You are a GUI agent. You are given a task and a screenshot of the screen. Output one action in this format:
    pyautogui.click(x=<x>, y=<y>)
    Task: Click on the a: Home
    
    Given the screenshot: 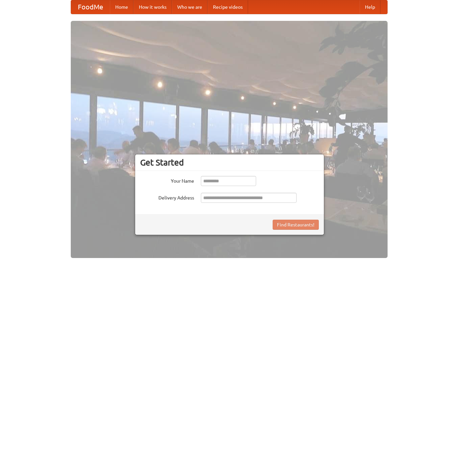 What is the action you would take?
    pyautogui.click(x=122, y=7)
    